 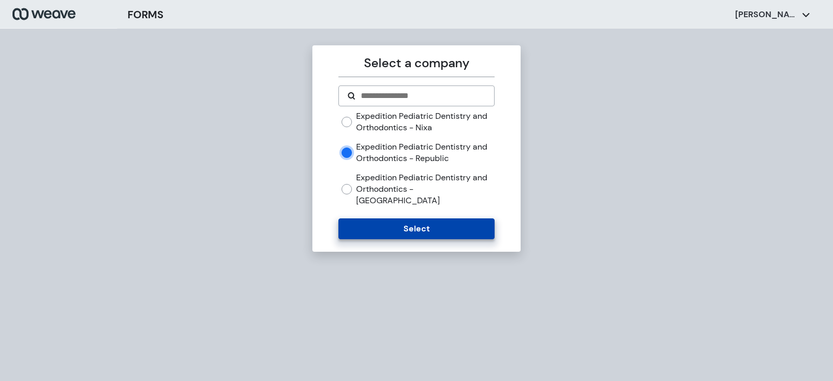 I want to click on button: Select, so click(x=416, y=229).